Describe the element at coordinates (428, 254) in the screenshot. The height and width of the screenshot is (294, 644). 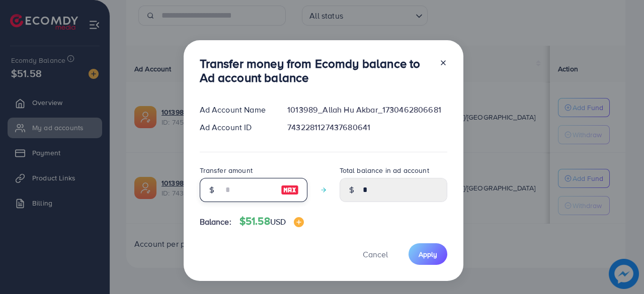
I see `button: Apply` at that location.